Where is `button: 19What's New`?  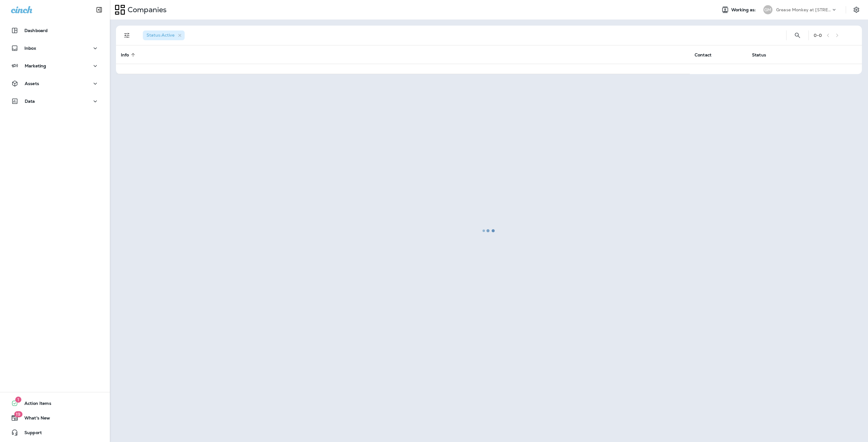 button: 19What's New is located at coordinates (55, 418).